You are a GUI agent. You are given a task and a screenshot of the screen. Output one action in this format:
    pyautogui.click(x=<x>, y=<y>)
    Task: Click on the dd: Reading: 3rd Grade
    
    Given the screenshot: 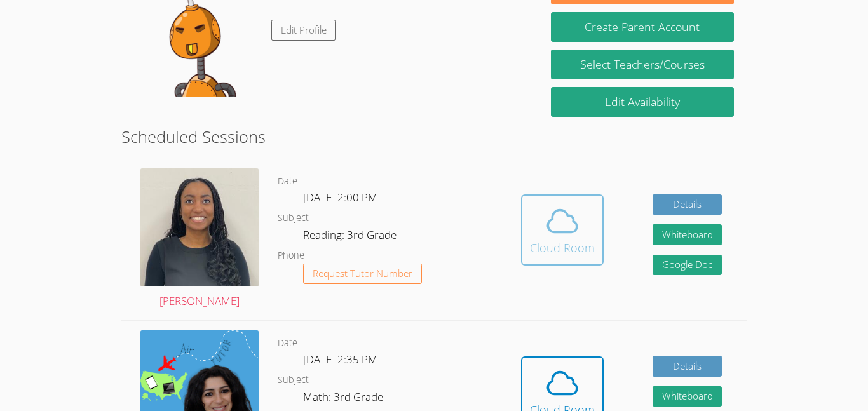 What is the action you would take?
    pyautogui.click(x=351, y=237)
    